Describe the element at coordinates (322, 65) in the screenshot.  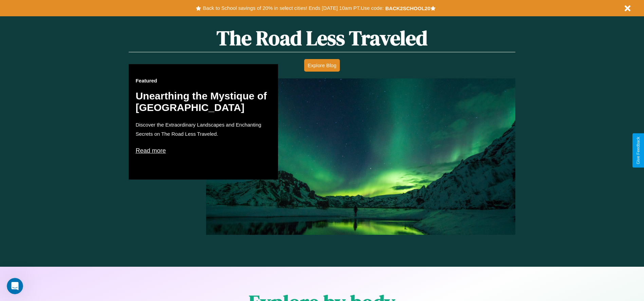
I see `button: Explore Blog` at that location.